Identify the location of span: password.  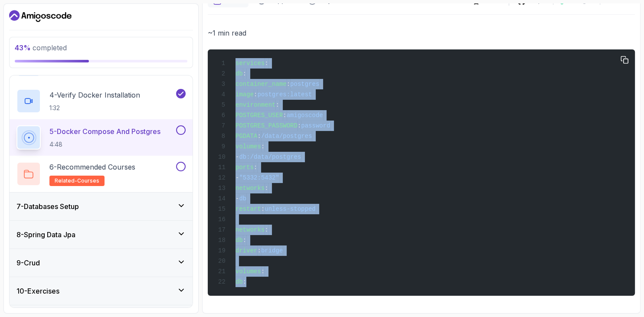
(316, 126).